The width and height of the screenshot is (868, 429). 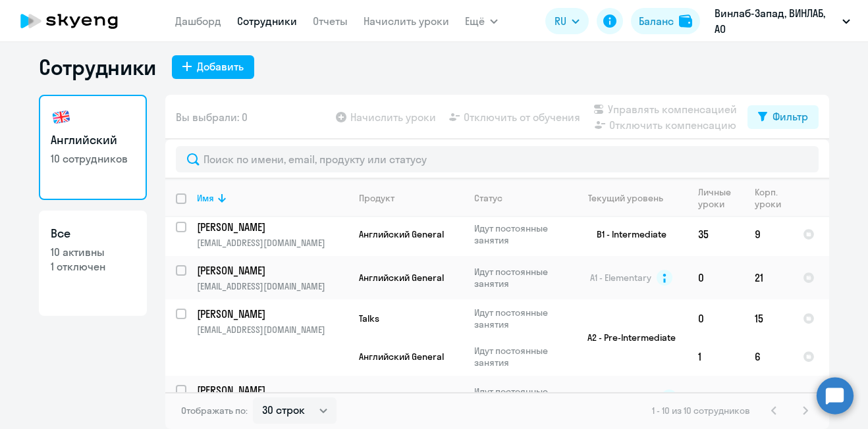 What do you see at coordinates (213, 67) in the screenshot?
I see `button: Добавить` at bounding box center [213, 67].